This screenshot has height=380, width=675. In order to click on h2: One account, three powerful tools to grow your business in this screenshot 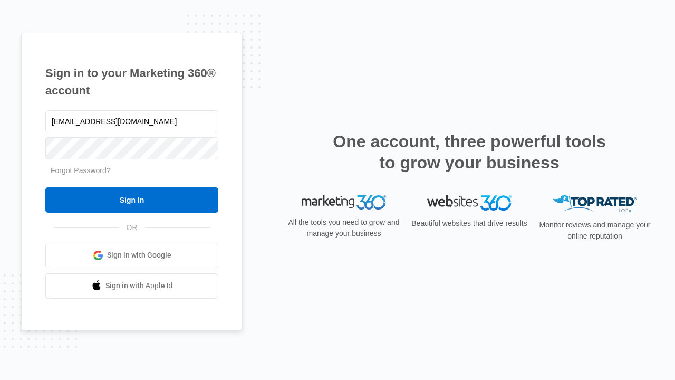, I will do `click(469, 152)`.